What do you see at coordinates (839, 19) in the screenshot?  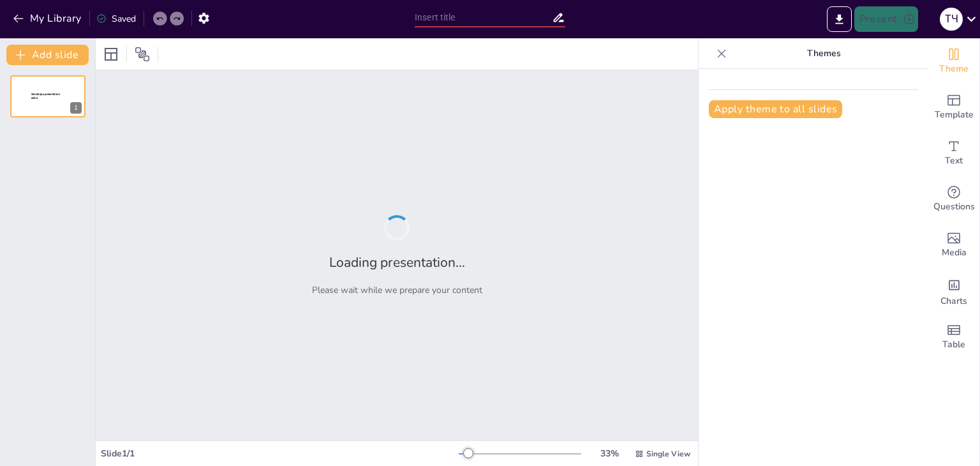 I see `button: Export to PowerPoint` at bounding box center [839, 19].